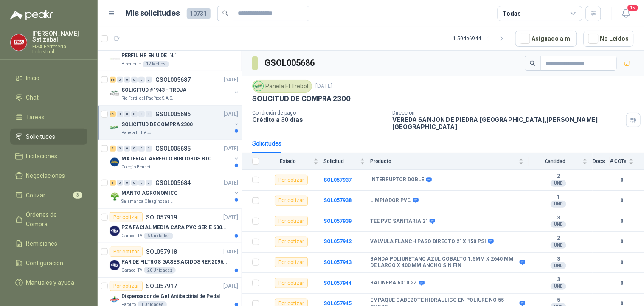 The width and height of the screenshot is (644, 306). I want to click on span: Estado, so click(288, 161).